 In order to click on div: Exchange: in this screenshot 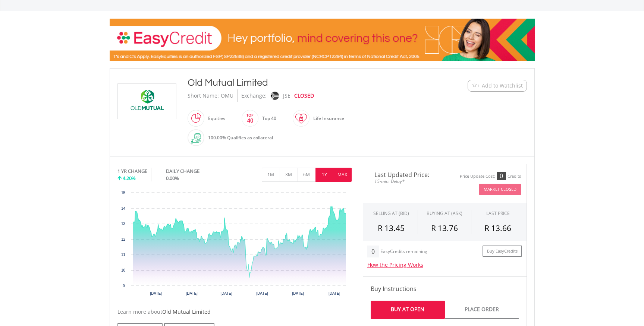, I will do `click(254, 96)`.